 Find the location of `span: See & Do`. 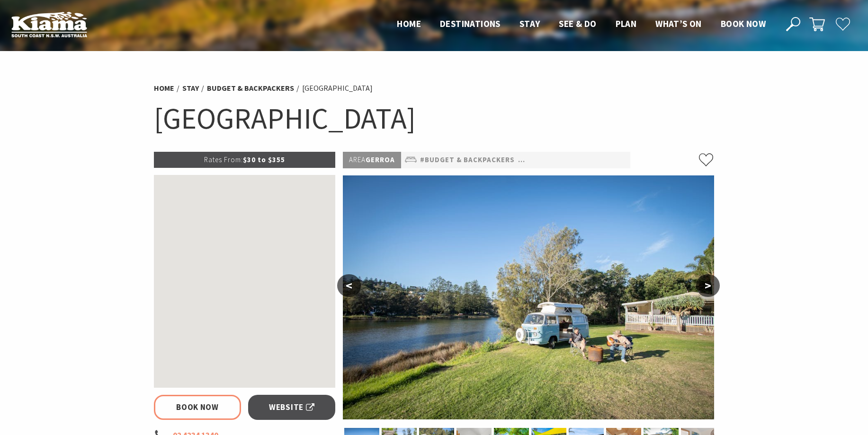

span: See & Do is located at coordinates (577, 24).